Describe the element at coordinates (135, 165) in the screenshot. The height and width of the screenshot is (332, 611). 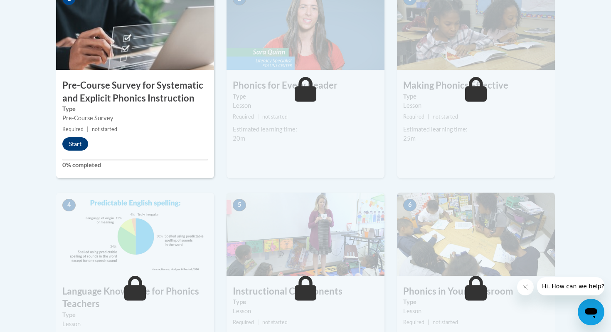
I see `label: 0% completed` at that location.